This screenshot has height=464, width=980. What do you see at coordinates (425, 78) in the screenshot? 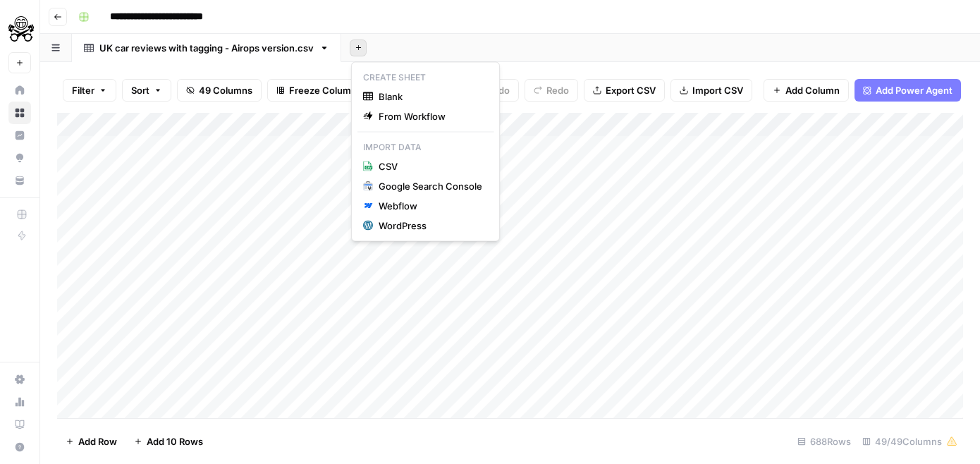
I see `p: Create Sheet` at bounding box center [425, 78].